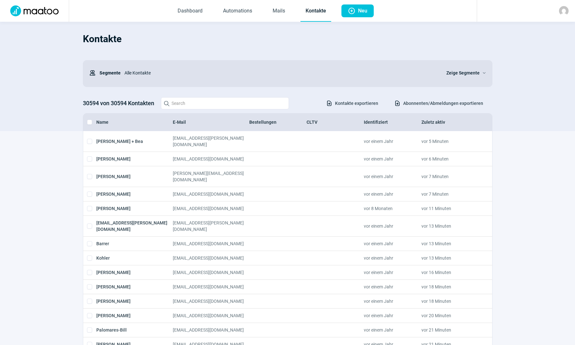 The width and height of the screenshot is (575, 345). Describe the element at coordinates (392, 209) in the screenshot. I see `div: vor 8 Monaten` at that location.